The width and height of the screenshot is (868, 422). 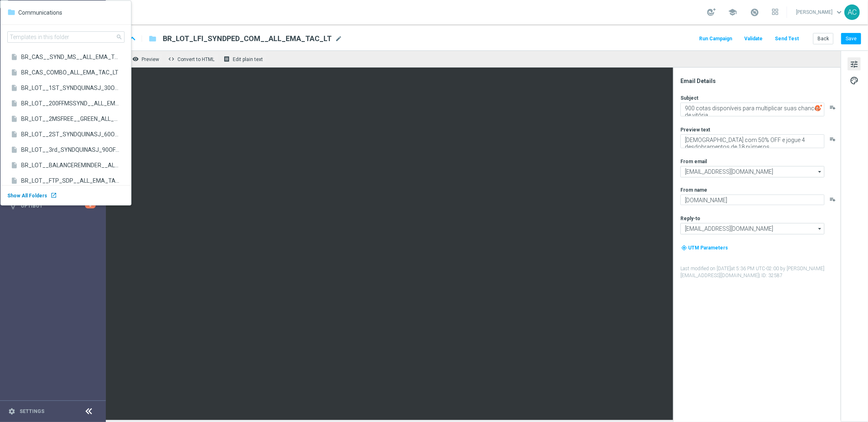 I want to click on div: lightbulb Optibot 8, so click(x=52, y=205).